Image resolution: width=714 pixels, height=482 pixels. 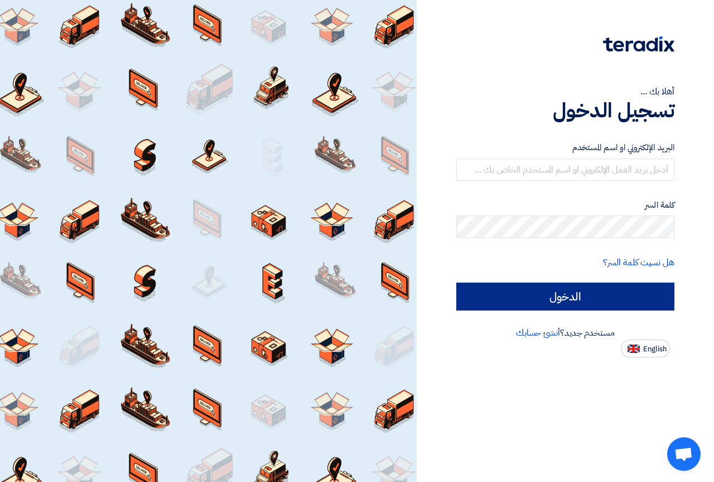 I want to click on label: البريد الإلكتروني او اسم المستخدم, so click(x=565, y=147).